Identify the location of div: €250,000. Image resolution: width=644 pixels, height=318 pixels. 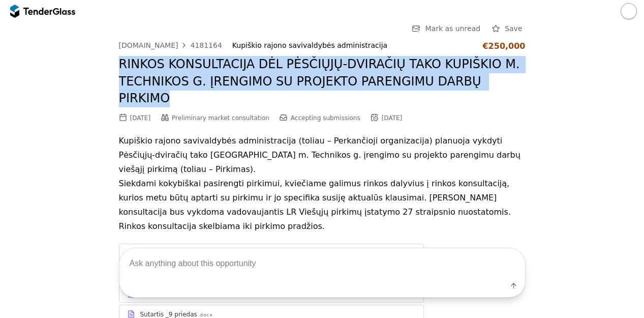
(504, 46).